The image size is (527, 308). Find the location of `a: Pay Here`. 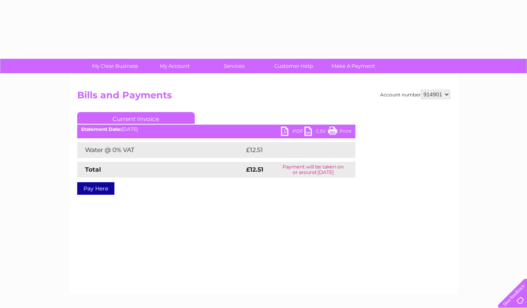

a: Pay Here is located at coordinates (96, 188).